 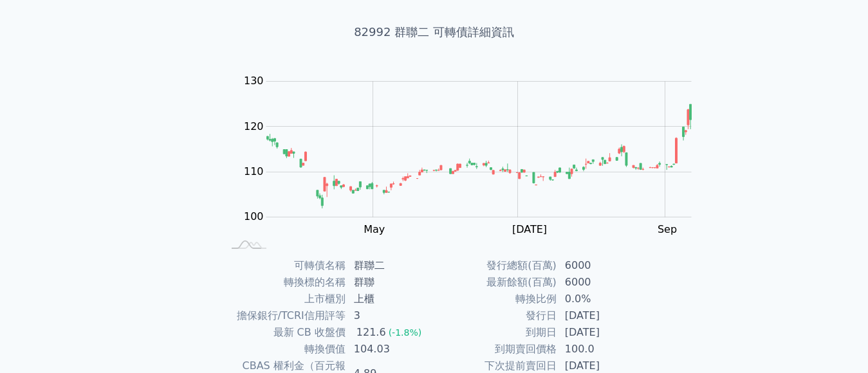 What do you see at coordinates (285, 282) in the screenshot?
I see `td: 轉換標的名稱` at bounding box center [285, 282].